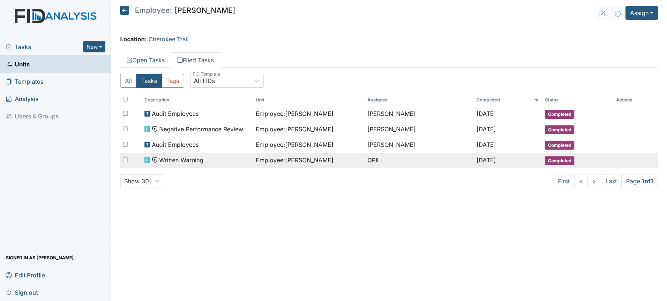  What do you see at coordinates (25, 274) in the screenshot?
I see `span: Edit Profile` at bounding box center [25, 274].